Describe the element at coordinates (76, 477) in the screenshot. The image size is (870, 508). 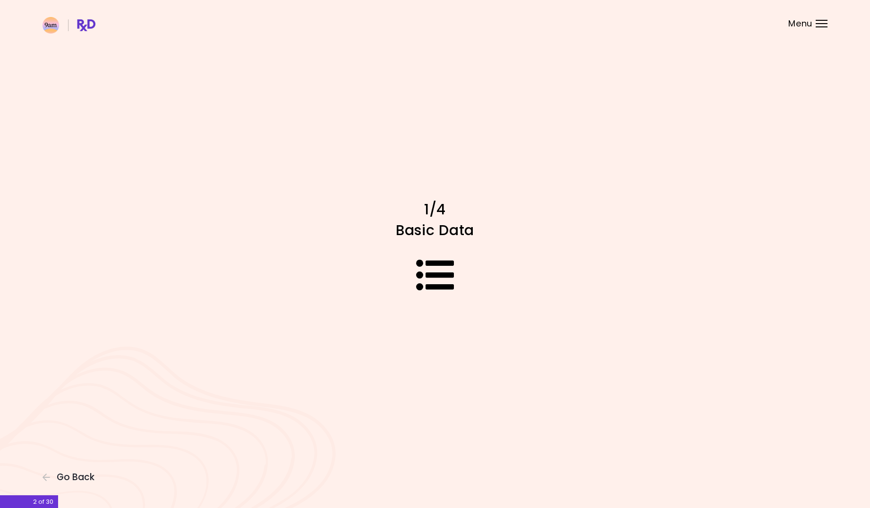
I see `span: Go Back` at that location.